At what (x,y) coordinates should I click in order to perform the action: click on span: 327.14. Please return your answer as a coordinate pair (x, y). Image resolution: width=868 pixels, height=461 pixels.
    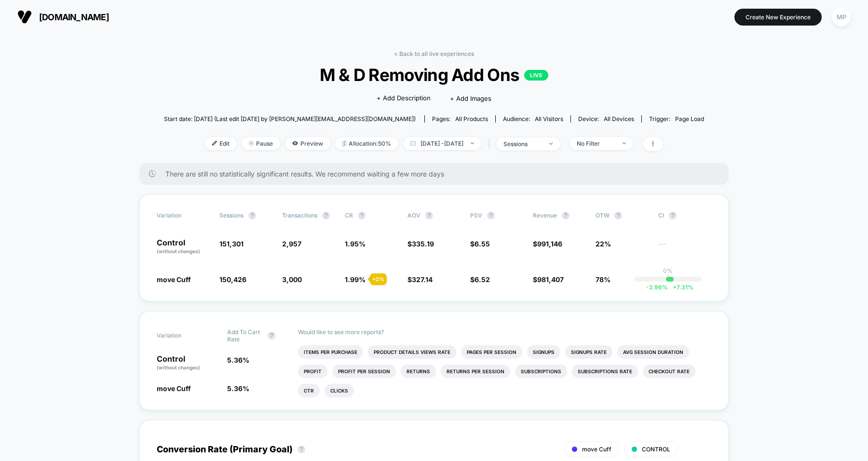
    Looking at the image, I should click on (422, 279).